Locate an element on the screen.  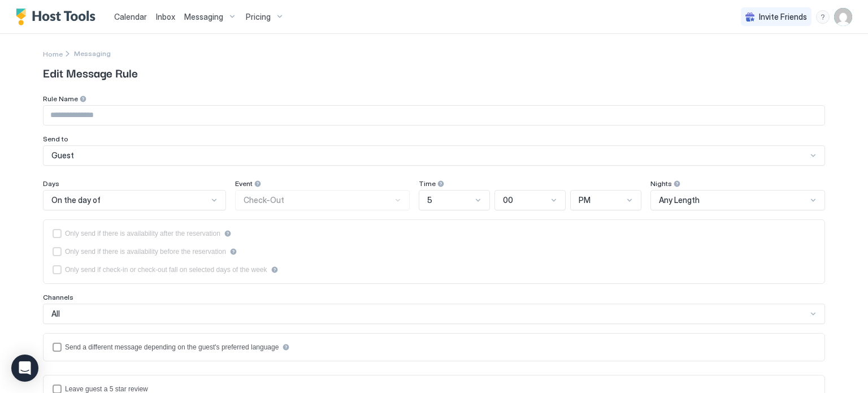
span: Event is located at coordinates (244, 183).